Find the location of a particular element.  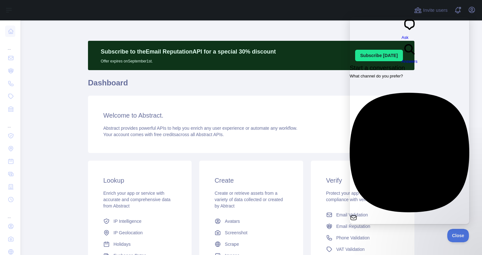

h3: Welcome to Abstract. is located at coordinates (251, 115).